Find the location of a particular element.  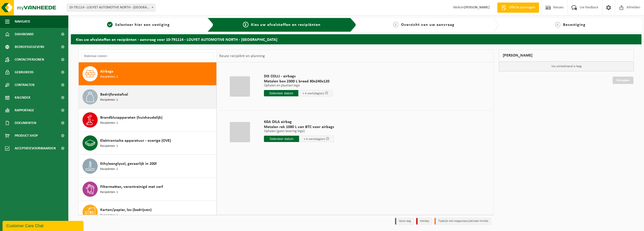

a: Offerte aanvragen is located at coordinates (518, 8).